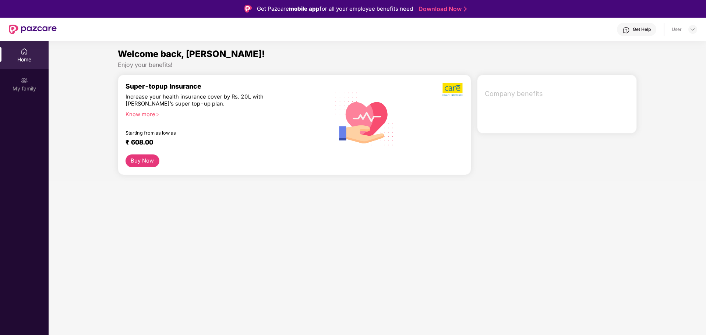  Describe the element at coordinates (441, 9) in the screenshot. I see `a: Download Now` at that location.